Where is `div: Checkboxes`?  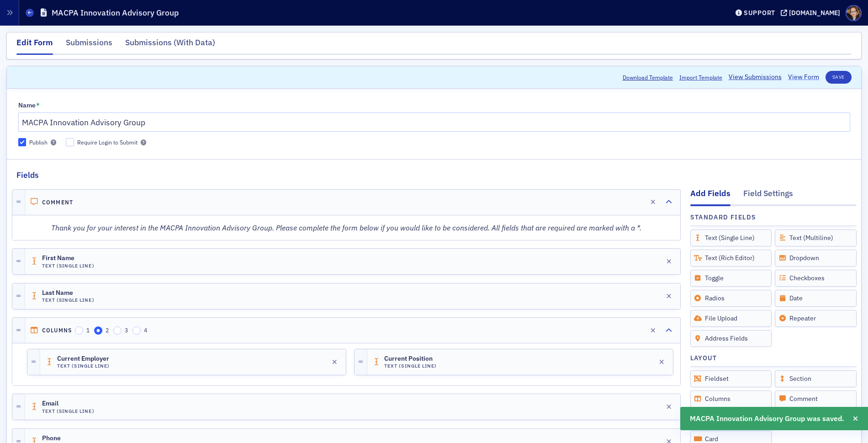 div: Checkboxes is located at coordinates (816, 278).